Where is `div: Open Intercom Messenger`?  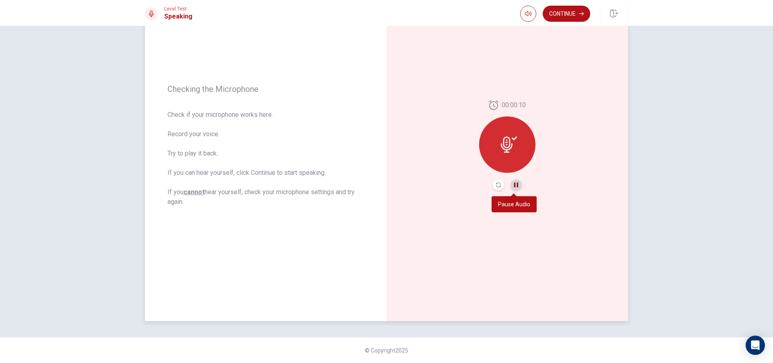
div: Open Intercom Messenger is located at coordinates (756, 345).